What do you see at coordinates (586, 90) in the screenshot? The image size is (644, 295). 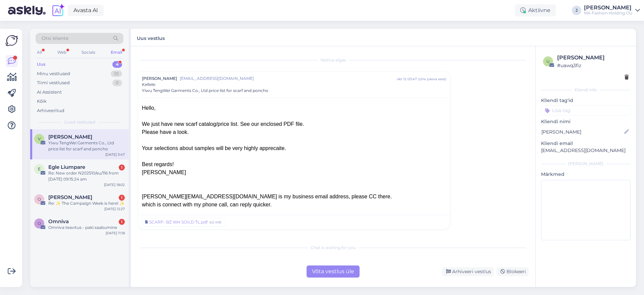 I see `div: Kliendi info` at bounding box center [586, 90].